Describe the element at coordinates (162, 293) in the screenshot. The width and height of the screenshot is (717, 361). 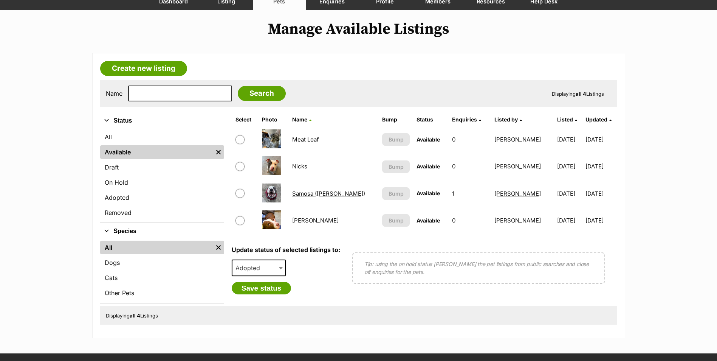
I see `a: Other Pets` at that location.